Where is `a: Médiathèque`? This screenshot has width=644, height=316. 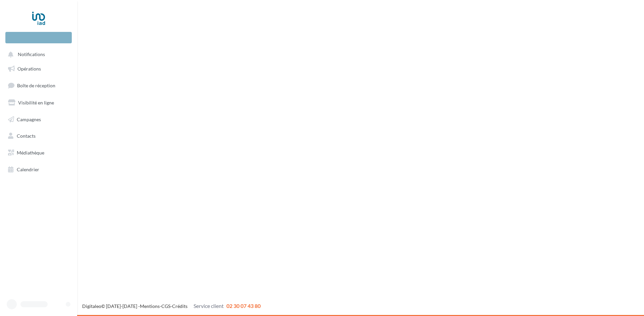 a: Médiathèque is located at coordinates (39, 153).